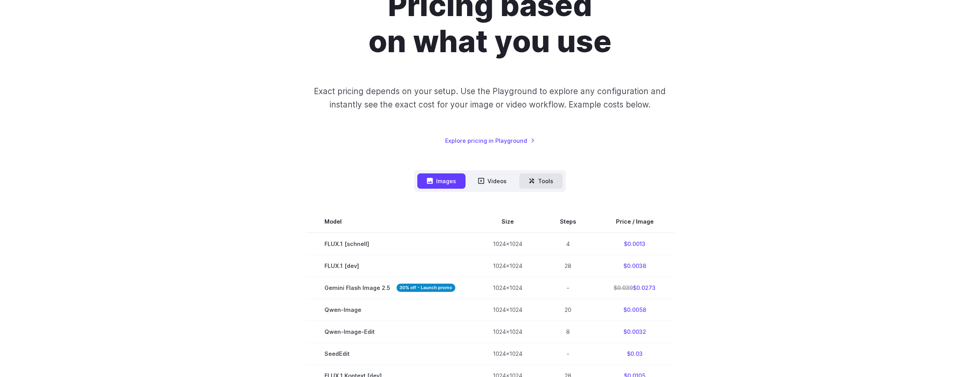  What do you see at coordinates (568, 331) in the screenshot?
I see `td: 8` at bounding box center [568, 331].